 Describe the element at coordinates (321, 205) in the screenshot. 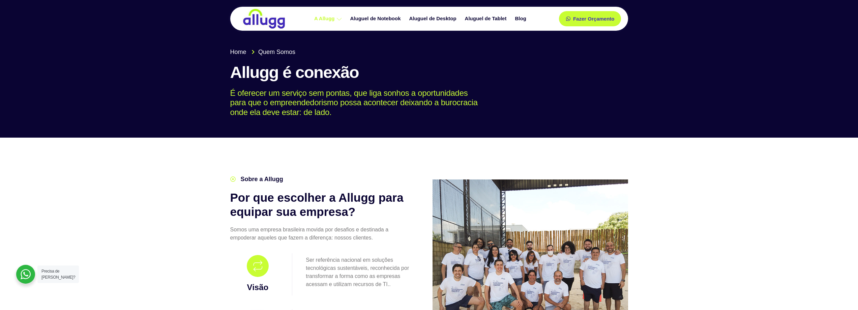

I see `h2: Por que escolher a Allugg para equipar sua empresa?` at that location.